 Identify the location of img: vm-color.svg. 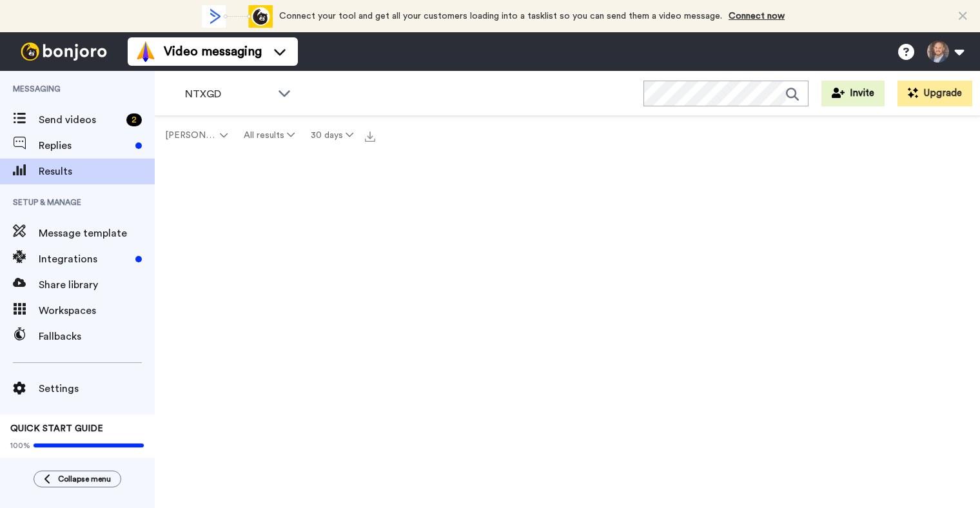
(146, 52).